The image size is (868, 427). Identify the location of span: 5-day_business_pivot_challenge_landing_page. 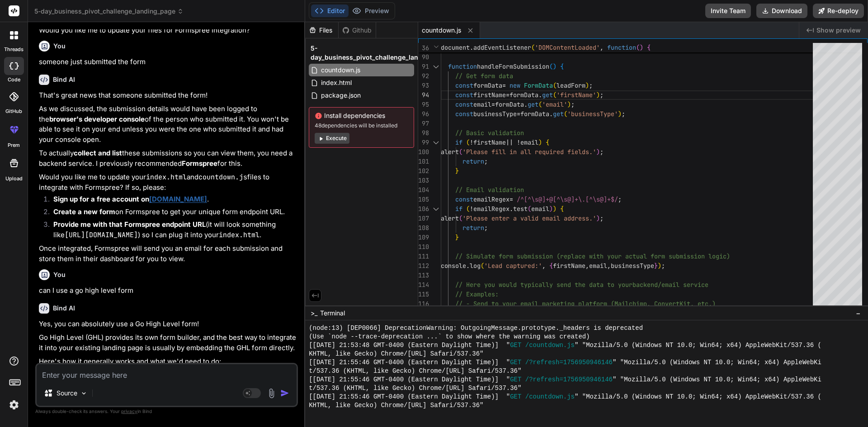
(109, 11).